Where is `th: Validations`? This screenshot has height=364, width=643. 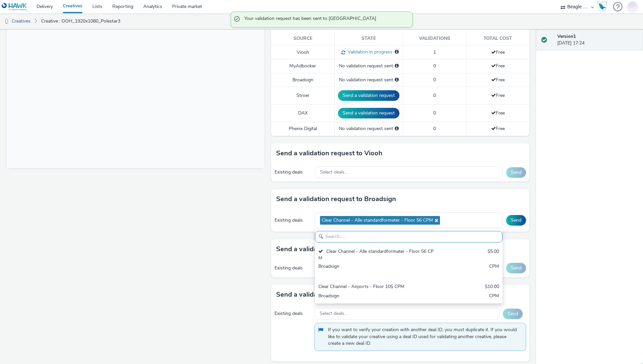 th: Validations is located at coordinates (435, 38).